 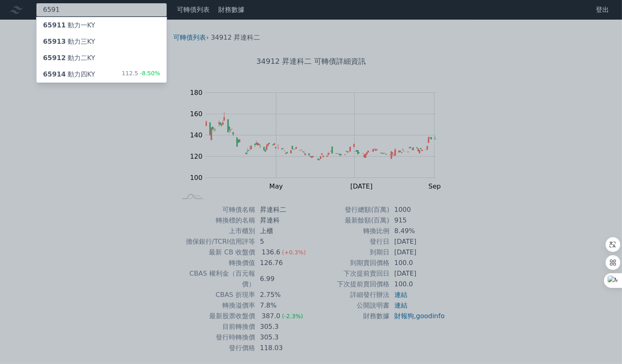 I want to click on span: 65913, so click(x=55, y=41).